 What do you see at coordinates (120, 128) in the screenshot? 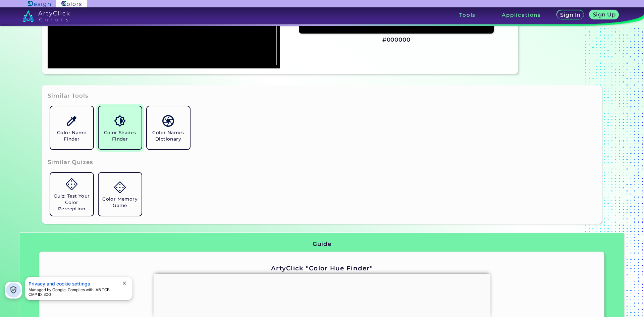
I see `a: Color Shades Finder` at bounding box center [120, 128].